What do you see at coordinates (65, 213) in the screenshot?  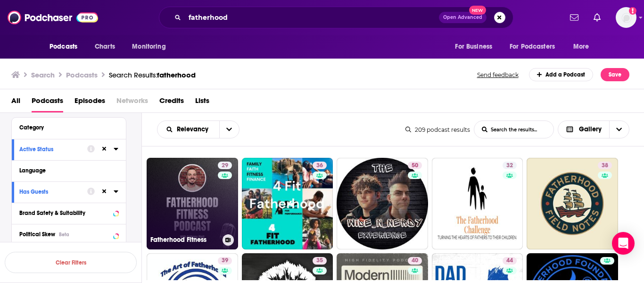 I see `div: Brand Safety & Suitability` at bounding box center [65, 213].